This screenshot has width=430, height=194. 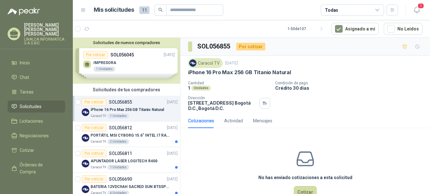 What do you see at coordinates (130, 135) in the screenshot?
I see `p: PORTÁTIL MSI CYBORG 15.6" INTEL I7 RAM 32GB - 1 TB / Nvidia GeForce RTX 4050` at bounding box center [130, 135].